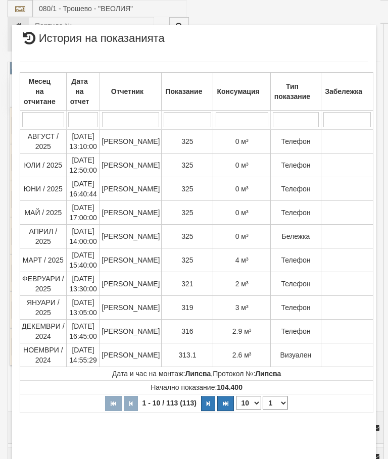  I want to click on th: Дата на отчет: No sort applied, activate to apply an ascending sort, so click(83, 91).